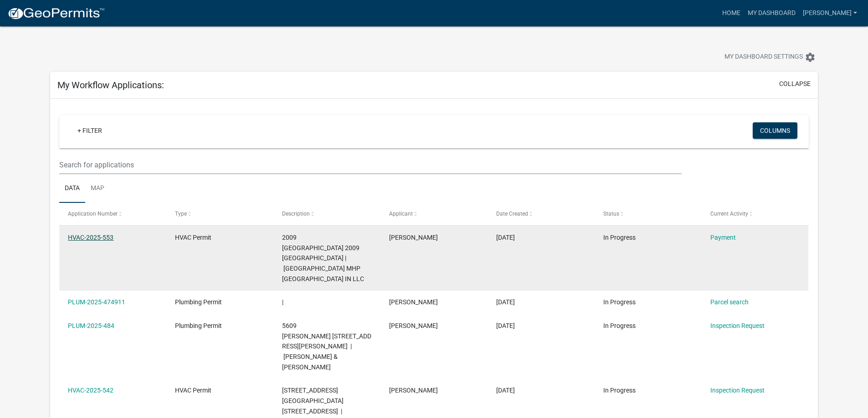  Describe the element at coordinates (296, 214) in the screenshot. I see `span: Description` at that location.